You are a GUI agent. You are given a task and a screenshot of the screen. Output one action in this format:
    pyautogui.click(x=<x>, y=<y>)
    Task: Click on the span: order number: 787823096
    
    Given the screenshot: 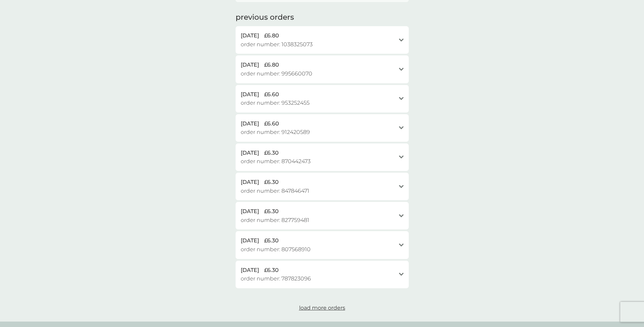 What is the action you would take?
    pyautogui.click(x=276, y=278)
    